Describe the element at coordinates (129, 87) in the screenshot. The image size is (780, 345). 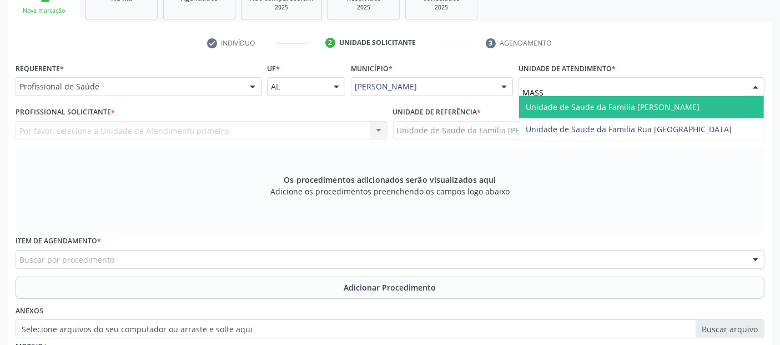
I see `span: Profissional de Saúde` at that location.